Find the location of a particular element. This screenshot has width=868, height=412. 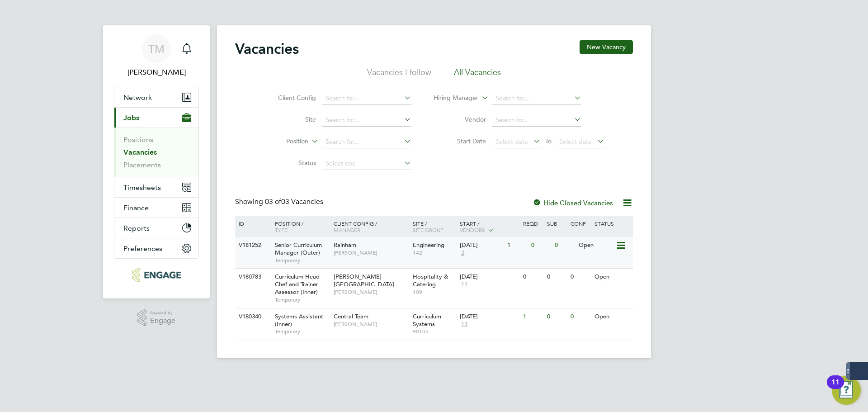

button: Open Resource Center, 11 new notifications is located at coordinates (846, 390).